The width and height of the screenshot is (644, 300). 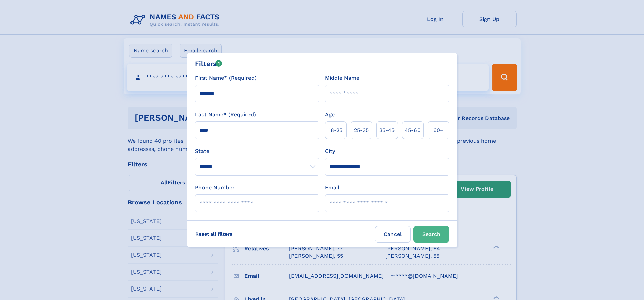 I want to click on span: 25‑35, so click(x=361, y=130).